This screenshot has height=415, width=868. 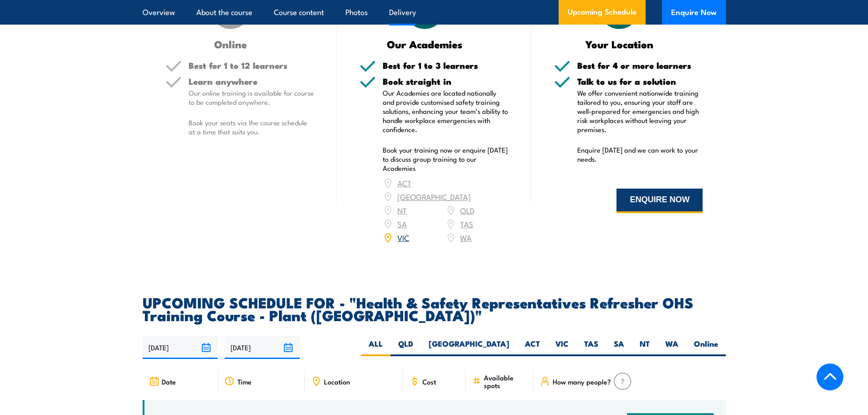 I want to click on h5: Talk to us for a solution, so click(x=640, y=81).